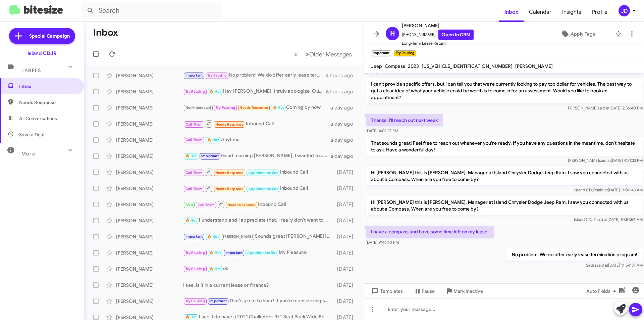 This screenshot has width=644, height=320. Describe the element at coordinates (258, 220) in the screenshot. I see `div: I understand and I appreciate that. I really don't want to mislead you in any way an I appreciate...` at that location.